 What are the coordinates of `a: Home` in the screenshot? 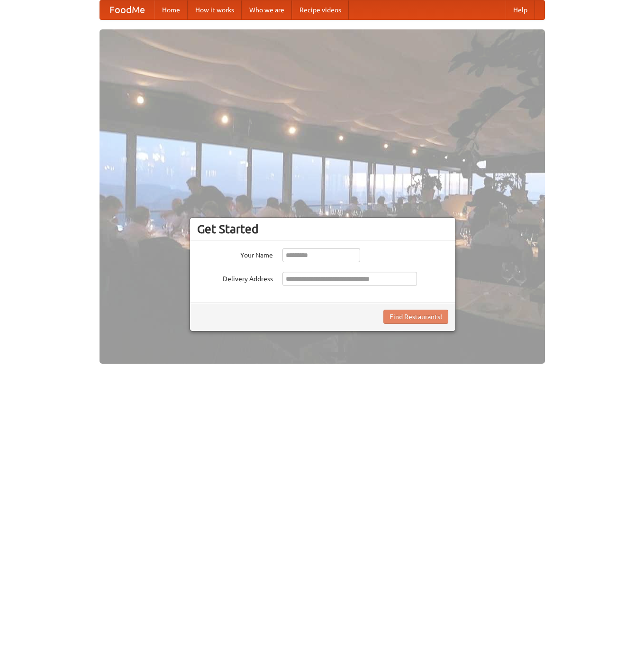 It's located at (171, 10).